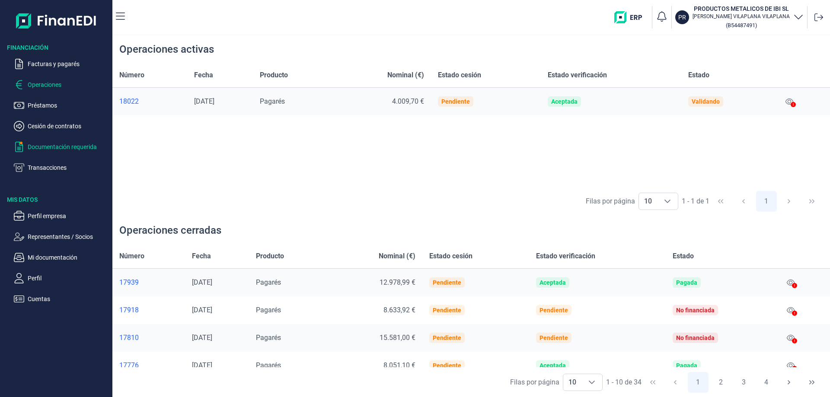 This screenshot has height=397, width=830. Describe the element at coordinates (682, 17) in the screenshot. I see `p: PR` at that location.